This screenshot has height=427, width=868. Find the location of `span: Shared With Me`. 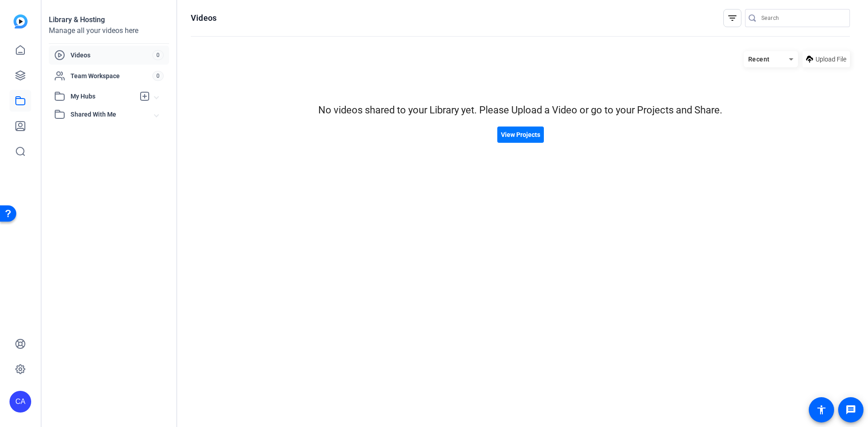

span: Shared With Me is located at coordinates (113, 114).